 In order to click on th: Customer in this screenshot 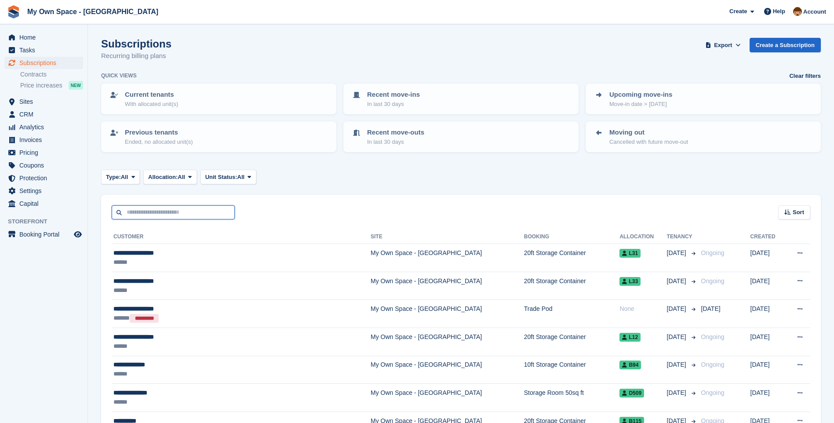, I will do `click(241, 237)`.